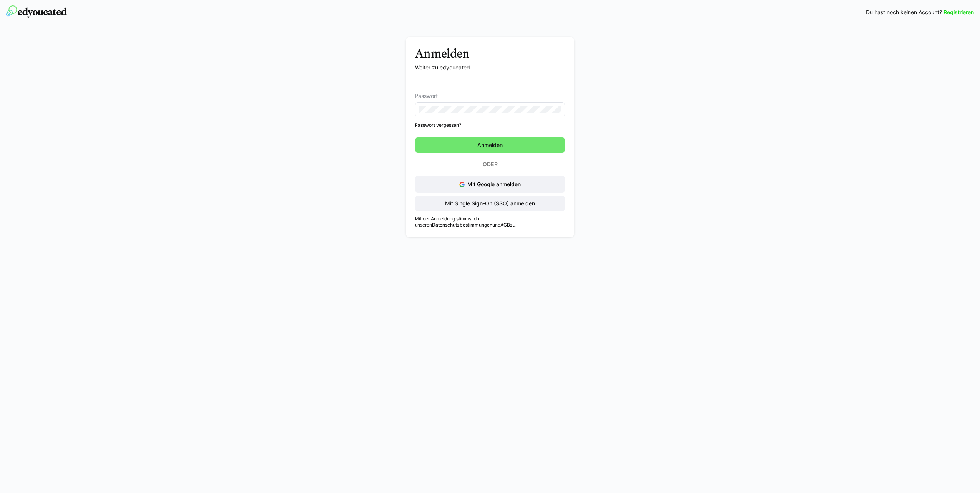 This screenshot has width=980, height=493. Describe the element at coordinates (490, 164) in the screenshot. I see `p: Oder` at that location.